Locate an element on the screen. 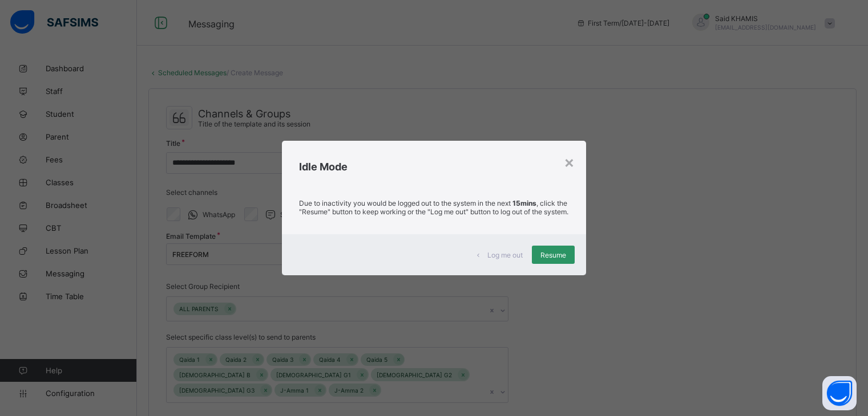 The width and height of the screenshot is (868, 416). button: Open asap is located at coordinates (839, 394).